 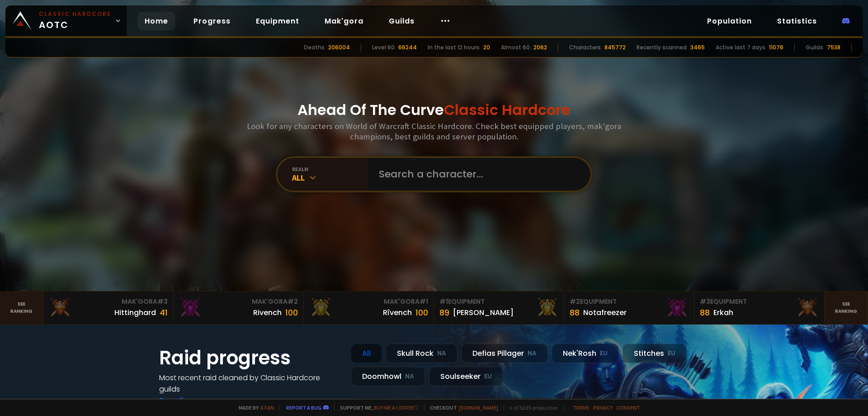 I want to click on a: #2Equipment88Notafreezer, so click(x=629, y=308).